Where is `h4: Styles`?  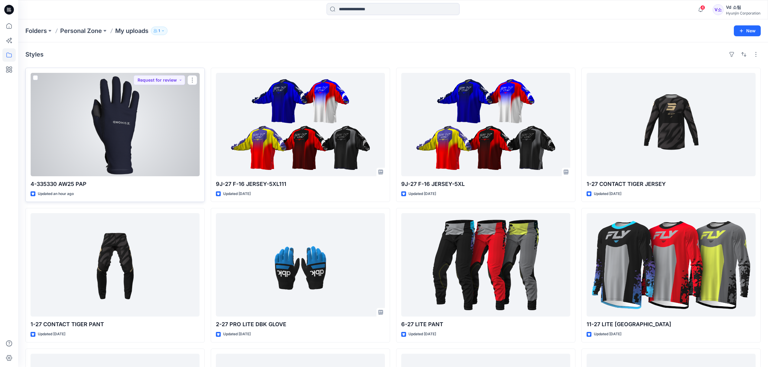 h4: Styles is located at coordinates (34, 54).